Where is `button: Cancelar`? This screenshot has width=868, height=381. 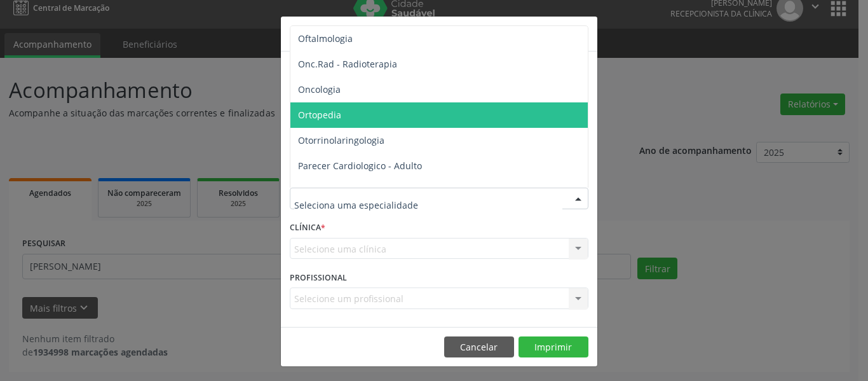 button: Cancelar is located at coordinates (479, 347).